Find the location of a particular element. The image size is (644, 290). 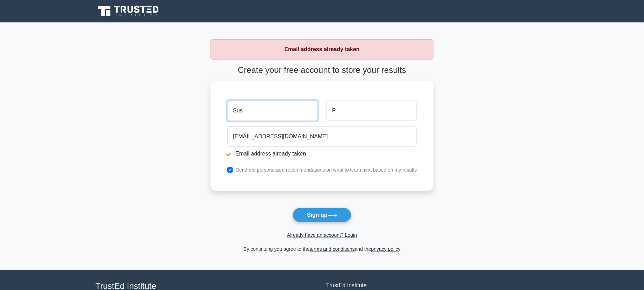

input: Email is located at coordinates (322, 137).